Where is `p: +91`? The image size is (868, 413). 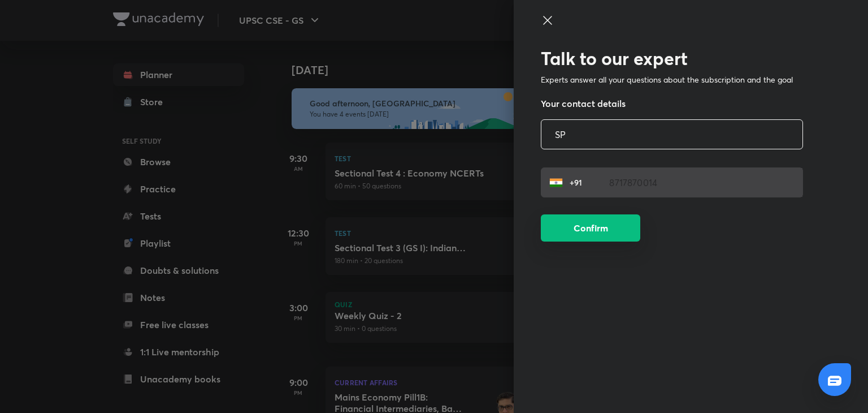 p: +91 is located at coordinates (575, 182).